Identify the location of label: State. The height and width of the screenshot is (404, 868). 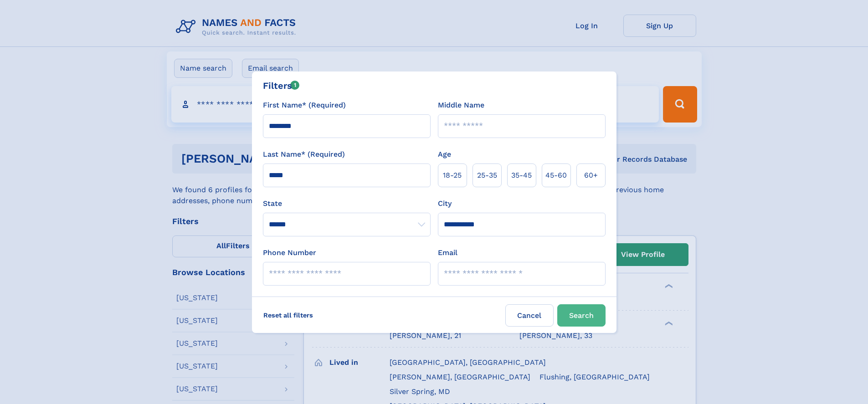
(347, 204).